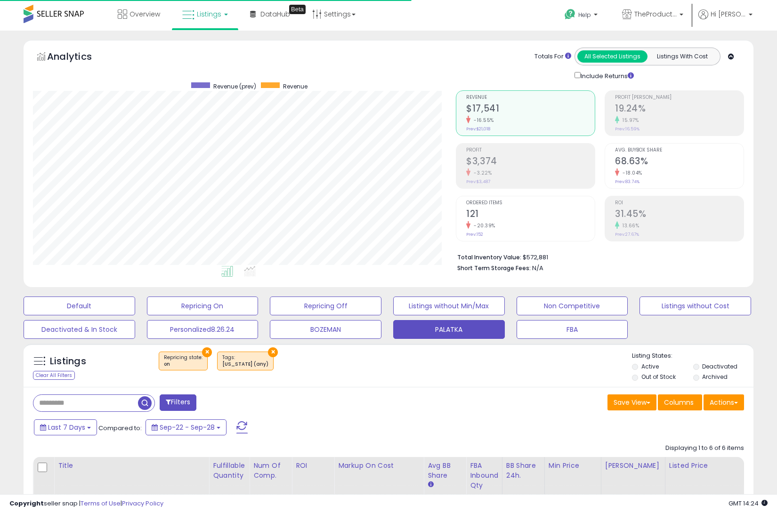  What do you see at coordinates (79, 330) in the screenshot?
I see `button: Deactivated & In Stock` at bounding box center [79, 330].